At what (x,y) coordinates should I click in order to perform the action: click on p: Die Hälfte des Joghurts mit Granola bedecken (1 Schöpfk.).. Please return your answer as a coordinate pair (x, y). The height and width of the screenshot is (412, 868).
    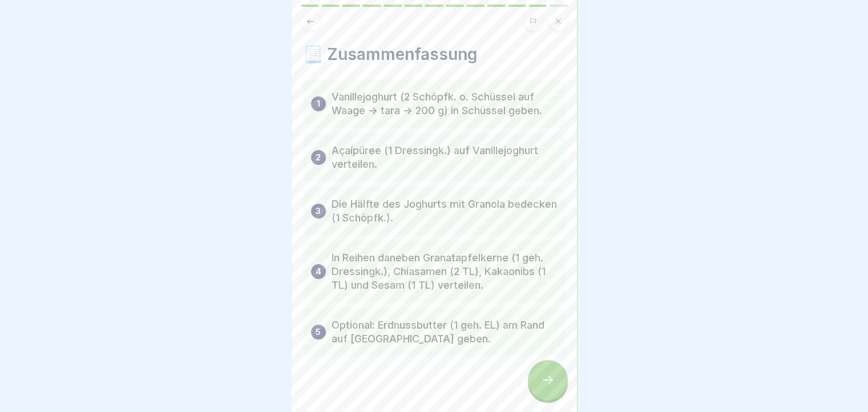
    Looking at the image, I should click on (444, 211).